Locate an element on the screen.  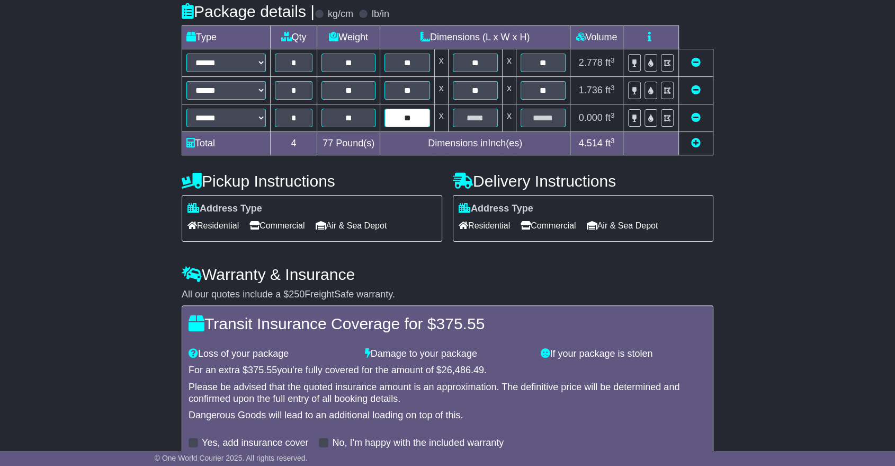
div: Loss of your package is located at coordinates (271, 354).